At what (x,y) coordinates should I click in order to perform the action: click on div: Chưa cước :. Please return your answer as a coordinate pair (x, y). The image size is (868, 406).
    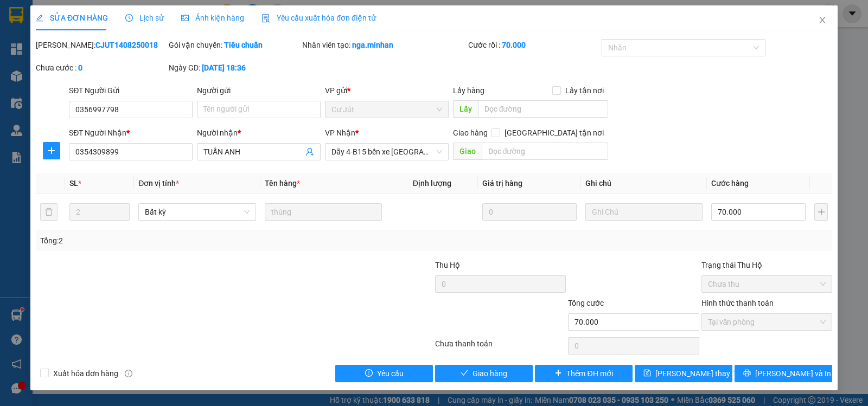
    Looking at the image, I should click on (101, 68).